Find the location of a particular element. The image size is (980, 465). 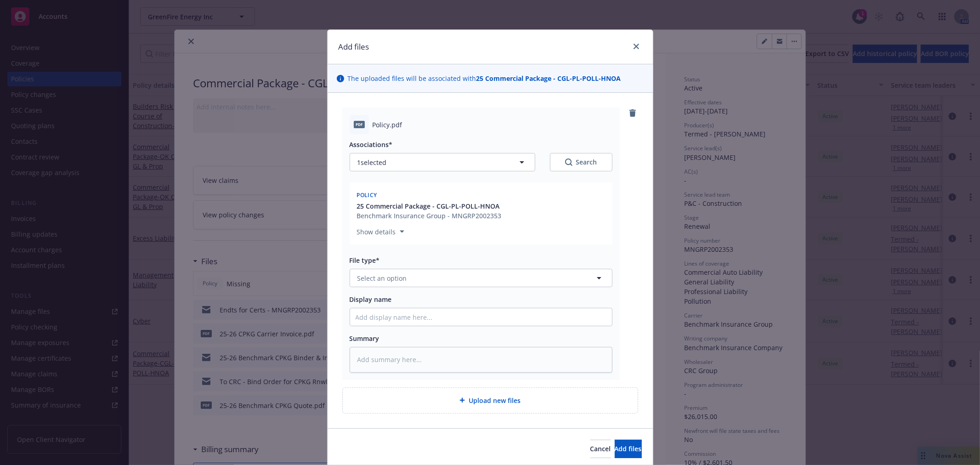

button: Select an option is located at coordinates (481, 278).